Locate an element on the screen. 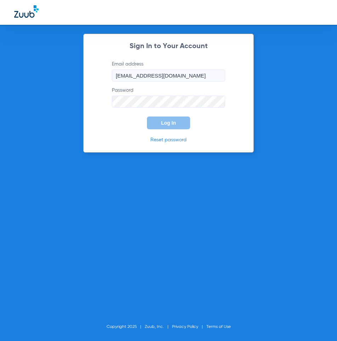 This screenshot has width=337, height=341. button: Log In is located at coordinates (168, 123).